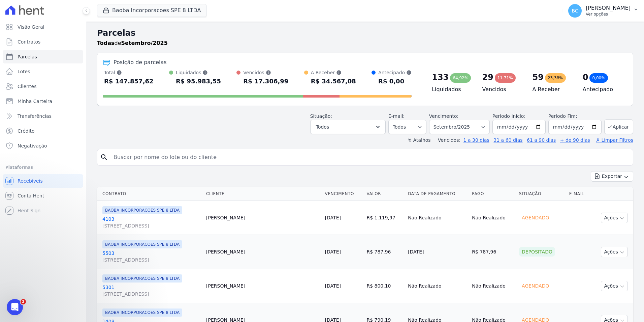 Image resolution: width=644 pixels, height=322 pixels. Describe the element at coordinates (29, 42) in the screenshot. I see `span: Contratos` at that location.